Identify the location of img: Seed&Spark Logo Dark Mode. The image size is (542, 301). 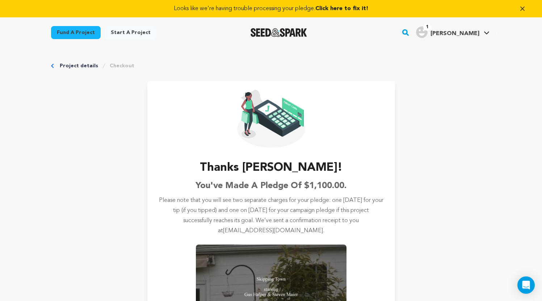
(279, 33).